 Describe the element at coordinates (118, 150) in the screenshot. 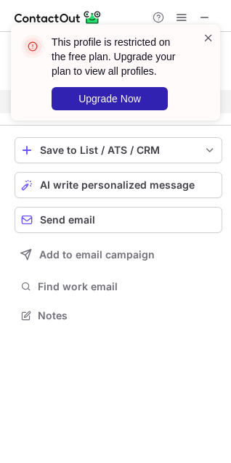

I see `div: Save to List / ATS / CRM` at that location.